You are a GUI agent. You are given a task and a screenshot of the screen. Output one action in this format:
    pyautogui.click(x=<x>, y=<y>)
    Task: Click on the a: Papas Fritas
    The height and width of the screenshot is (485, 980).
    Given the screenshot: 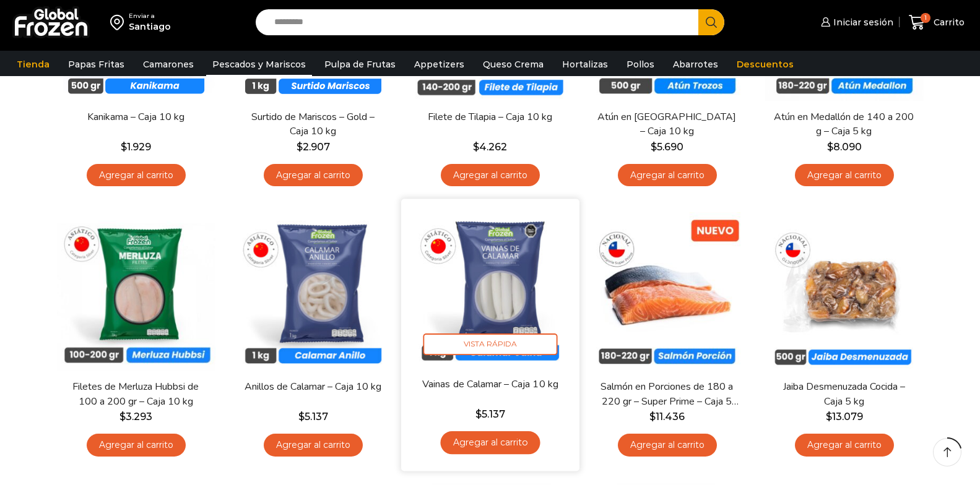 What is the action you would take?
    pyautogui.click(x=96, y=65)
    